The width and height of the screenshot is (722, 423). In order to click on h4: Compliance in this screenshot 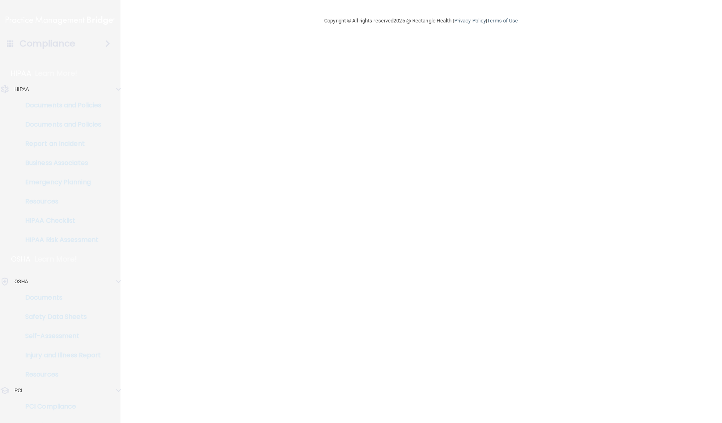, I will do `click(47, 44)`.